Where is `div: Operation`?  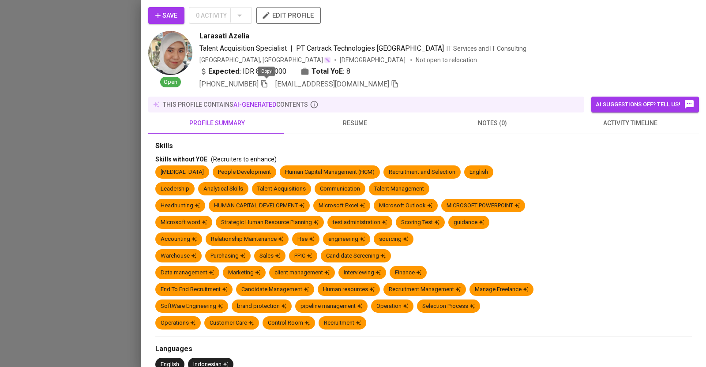 div: Operation is located at coordinates (392, 306).